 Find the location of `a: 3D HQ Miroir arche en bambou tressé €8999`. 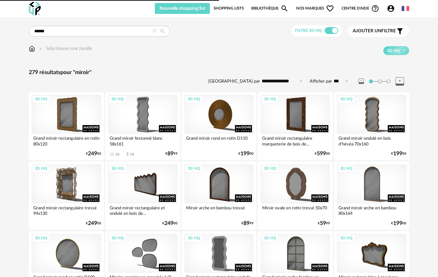

a: 3D HQ Miroir arche en bambou tressé €8999 is located at coordinates (219, 195).